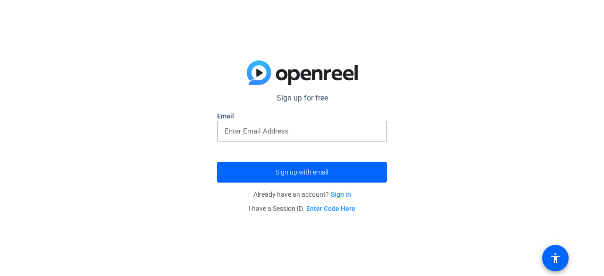  What do you see at coordinates (302, 194) in the screenshot?
I see `span: Already have an account?` at bounding box center [302, 194].